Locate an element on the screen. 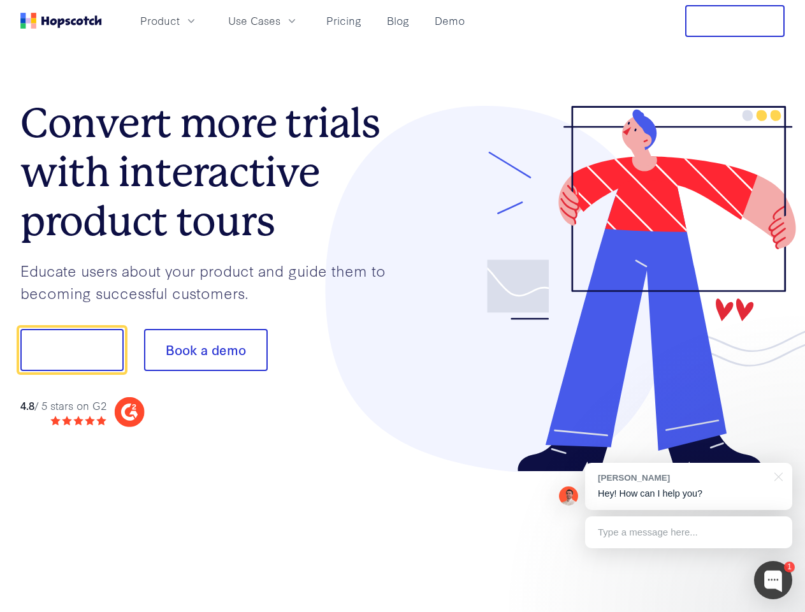 The width and height of the screenshot is (805, 612). button: Show me! is located at coordinates (72, 350).